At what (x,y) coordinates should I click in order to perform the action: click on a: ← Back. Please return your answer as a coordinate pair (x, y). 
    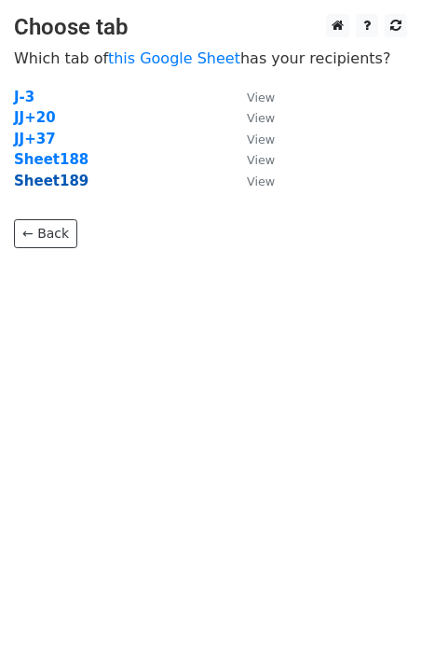
    Looking at the image, I should click on (46, 233).